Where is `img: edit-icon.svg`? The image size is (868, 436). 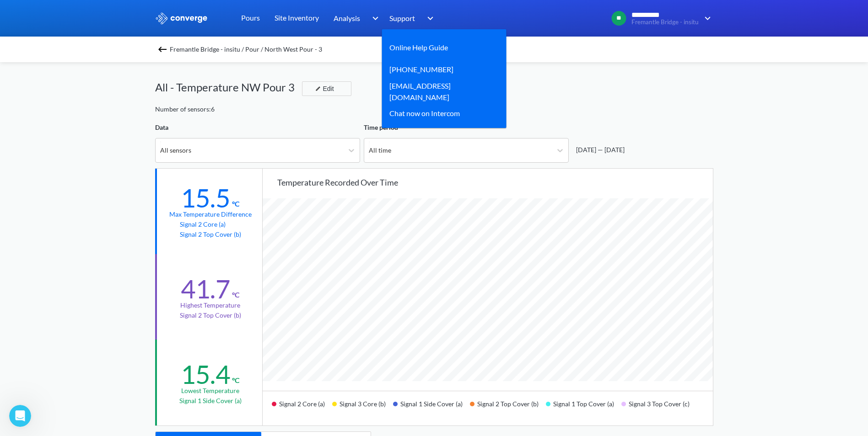
img: edit-icon.svg is located at coordinates (318, 88).